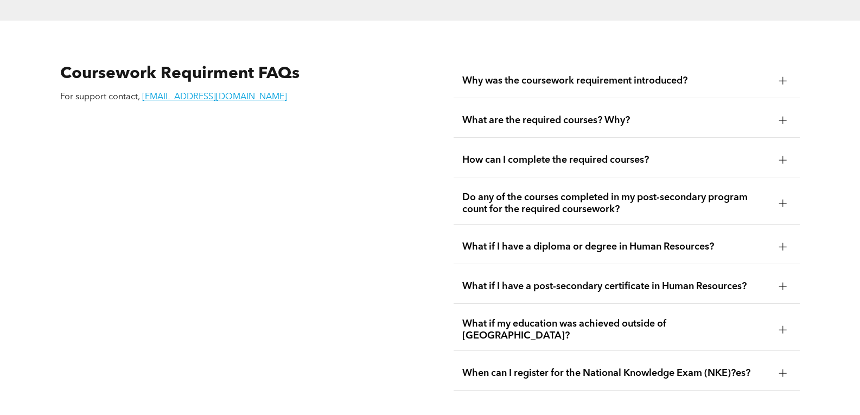 The width and height of the screenshot is (860, 415). Describe the element at coordinates (616, 247) in the screenshot. I see `span: What if I have a diploma or degree in Human Resources?` at that location.